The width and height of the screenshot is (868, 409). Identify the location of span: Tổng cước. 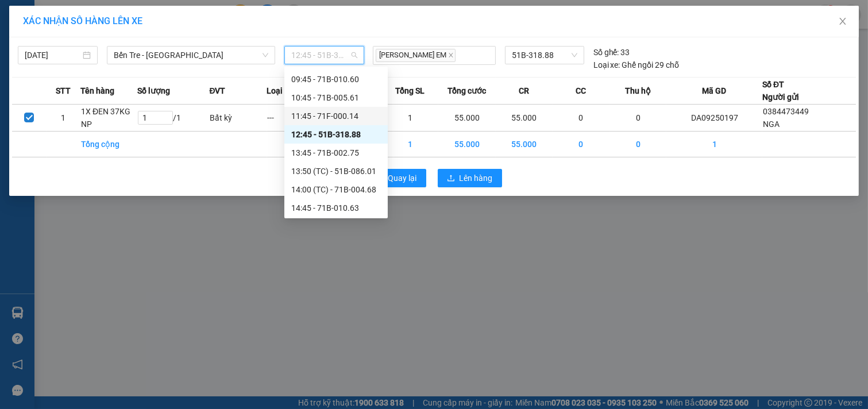
(467, 91).